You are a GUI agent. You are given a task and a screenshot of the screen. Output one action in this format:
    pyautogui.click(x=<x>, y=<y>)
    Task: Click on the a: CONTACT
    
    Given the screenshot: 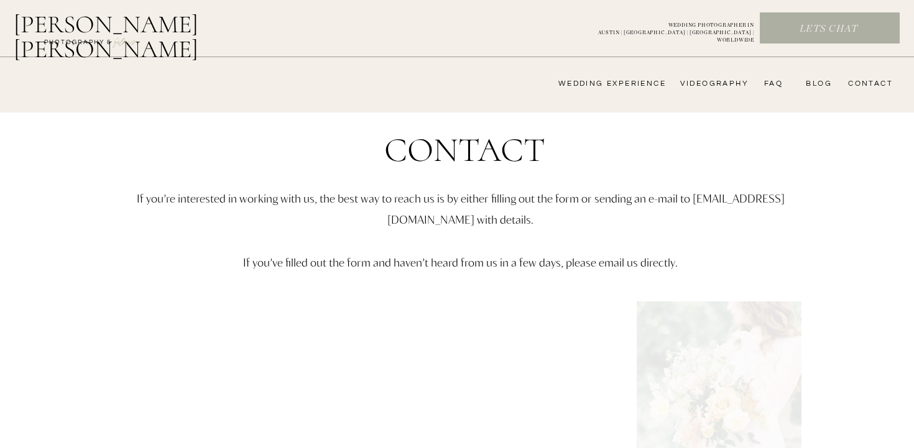 What is the action you would take?
    pyautogui.click(x=868, y=84)
    